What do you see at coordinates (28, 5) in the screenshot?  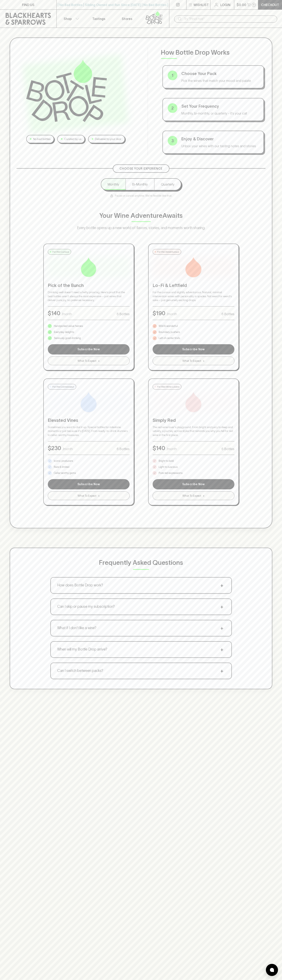 I see `p: FIND US` at bounding box center [28, 5].